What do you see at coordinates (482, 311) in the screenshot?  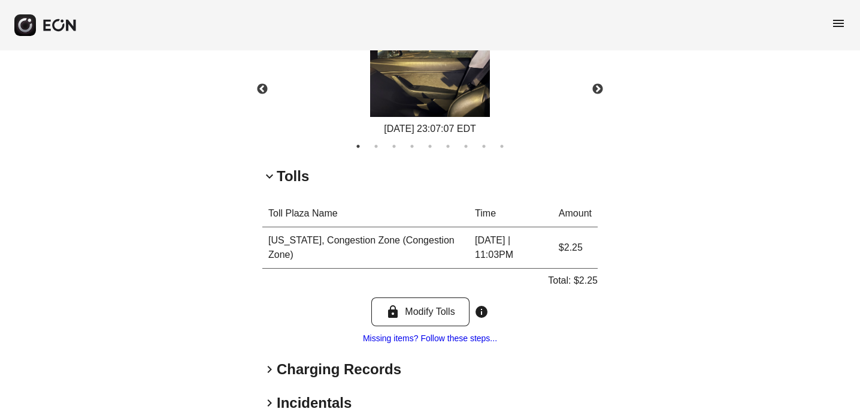 I see `span: info` at bounding box center [482, 311].